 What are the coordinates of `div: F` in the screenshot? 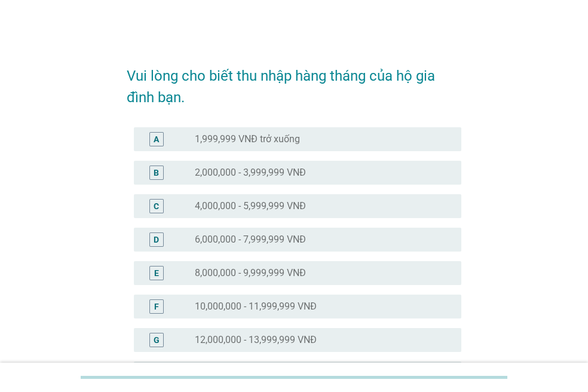 It's located at (156, 306).